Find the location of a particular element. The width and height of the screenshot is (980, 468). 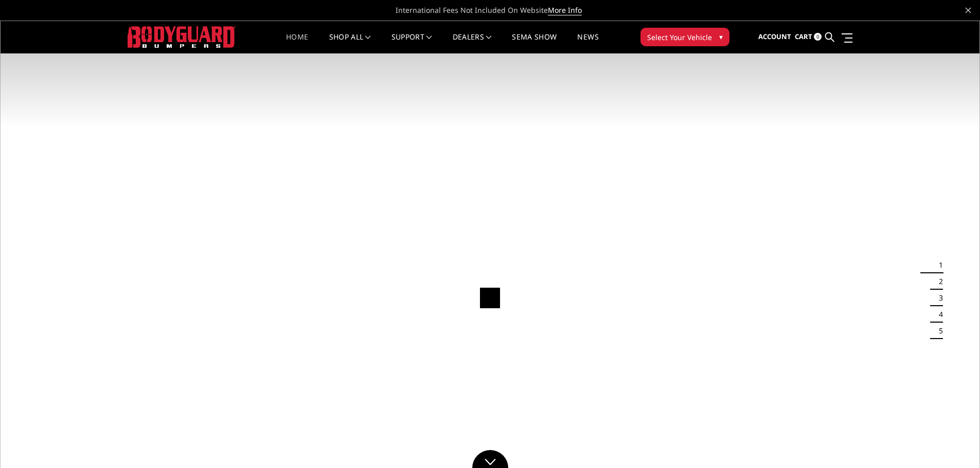

a: SEMA Show is located at coordinates (534, 43).